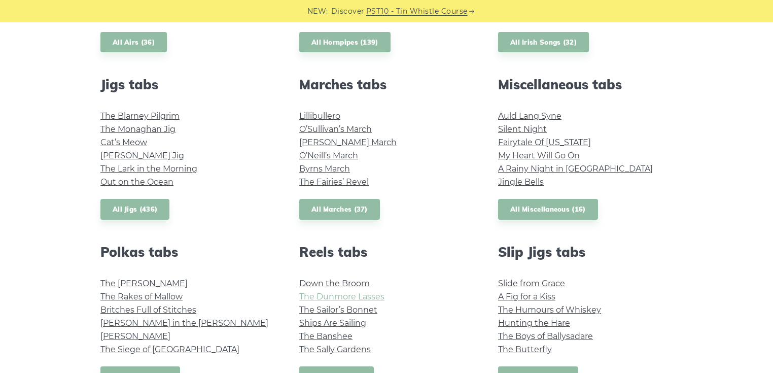 The image size is (773, 373). What do you see at coordinates (148, 309) in the screenshot?
I see `a: Britches Full of Stitches` at bounding box center [148, 309].